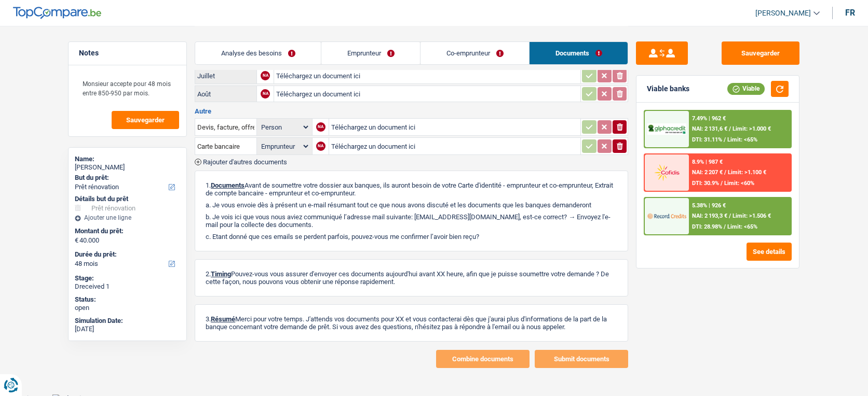 This screenshot has height=396, width=868. Describe the element at coordinates (707, 162) in the screenshot. I see `div: 8.9% | 987 €` at that location.